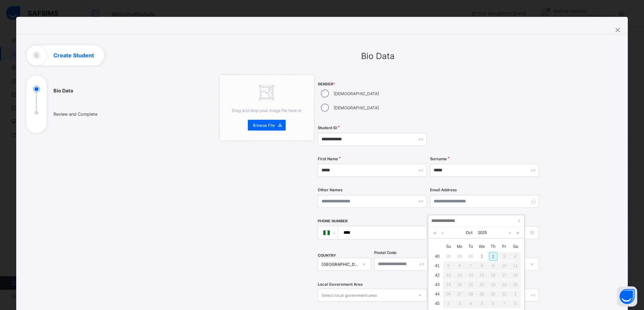  What do you see at coordinates (377, 56) in the screenshot?
I see `span: Bio Data` at bounding box center [377, 56].